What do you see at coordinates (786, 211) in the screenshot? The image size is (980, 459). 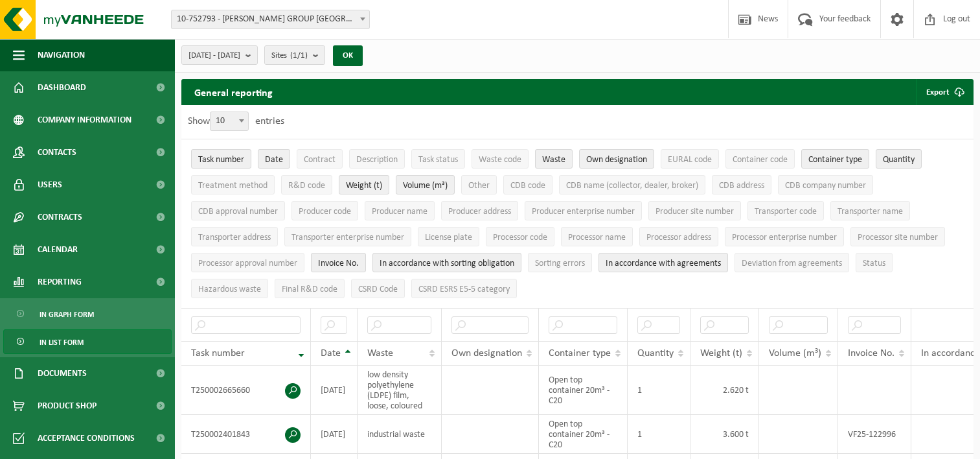 I see `span: Transporter code` at bounding box center [786, 211].